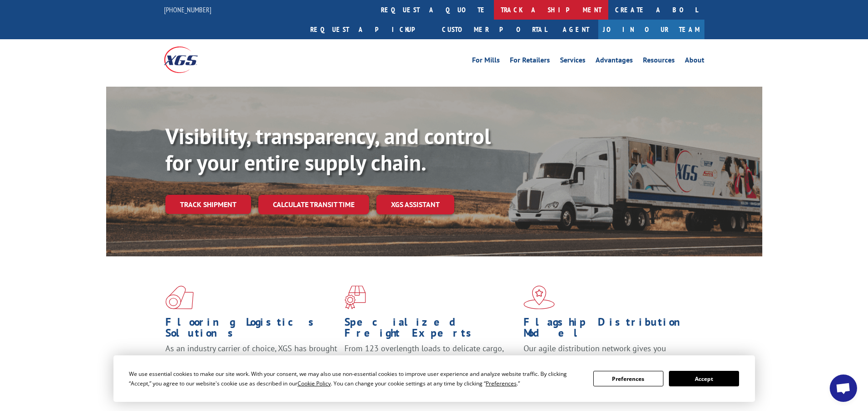 This screenshot has height=411, width=868. Describe the element at coordinates (576, 29) in the screenshot. I see `a: Agent` at that location.